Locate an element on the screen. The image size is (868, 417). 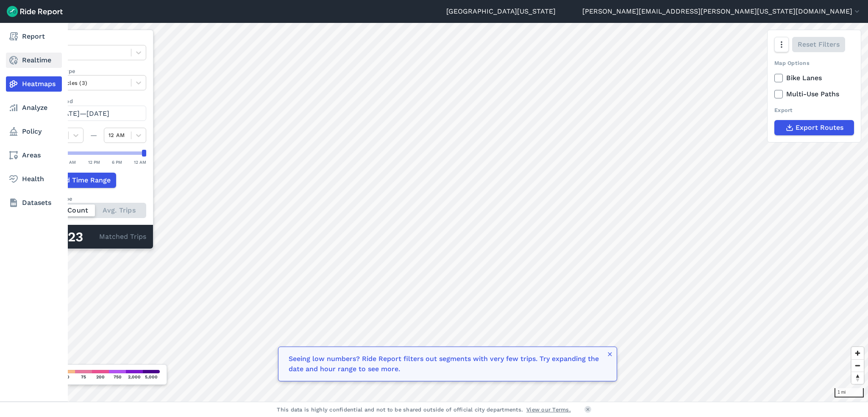
img: Ride Report is located at coordinates (35, 11).